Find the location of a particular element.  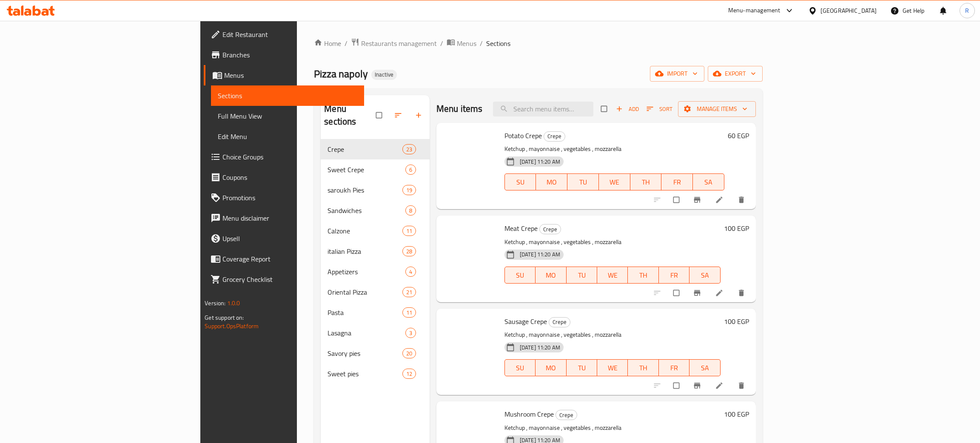

a: Support.OpsPlatform is located at coordinates (231, 326).